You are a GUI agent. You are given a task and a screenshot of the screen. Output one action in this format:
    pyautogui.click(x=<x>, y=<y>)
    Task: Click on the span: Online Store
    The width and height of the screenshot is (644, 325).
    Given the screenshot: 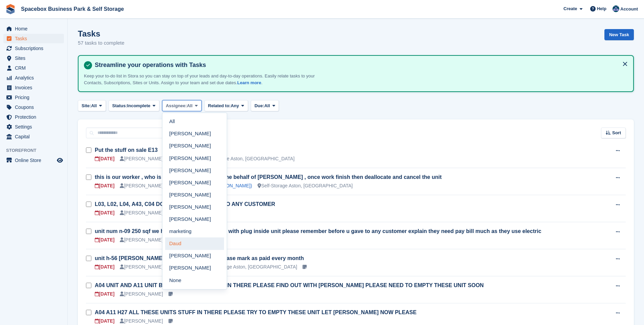 What is the action you would take?
    pyautogui.click(x=35, y=160)
    